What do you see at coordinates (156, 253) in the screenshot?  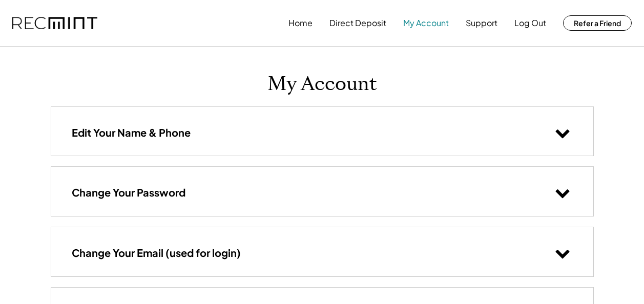 I see `h3: Change Your Email (used for login)` at bounding box center [156, 253].